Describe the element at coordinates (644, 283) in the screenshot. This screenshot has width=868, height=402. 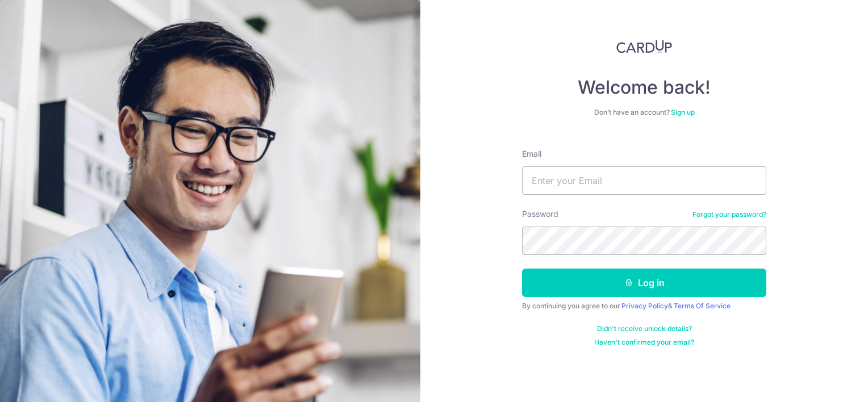
I see `button: Log in` at that location.